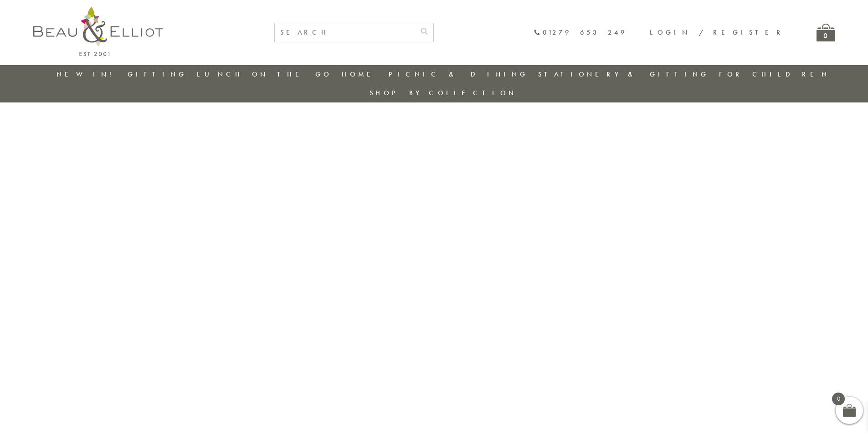  Describe the element at coordinates (360, 74) in the screenshot. I see `a: Home` at that location.